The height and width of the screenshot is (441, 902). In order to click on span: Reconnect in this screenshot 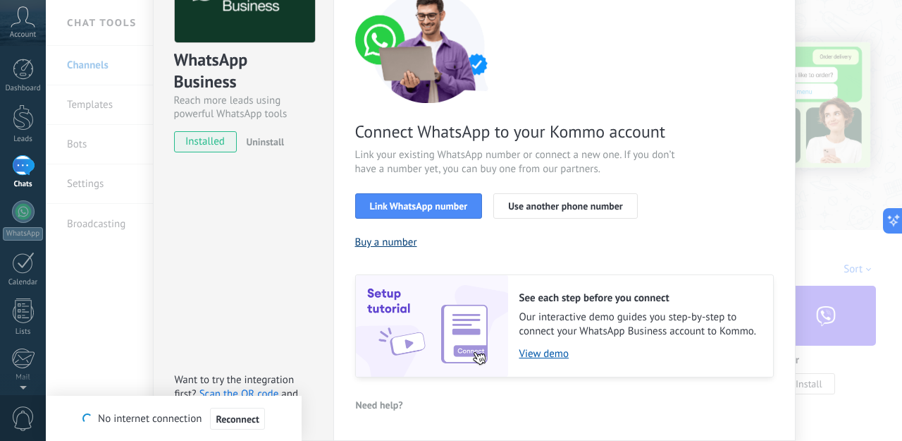, I will do `click(237, 419)`.